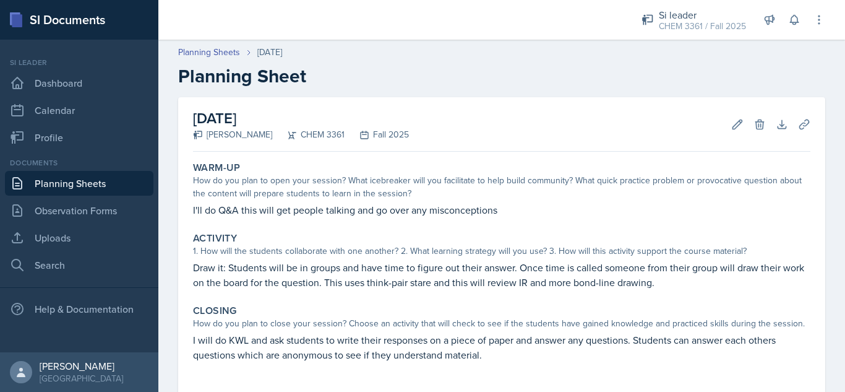 This screenshot has height=392, width=845. Describe the element at coordinates (377, 134) in the screenshot. I see `div: Fall 2025` at that location.